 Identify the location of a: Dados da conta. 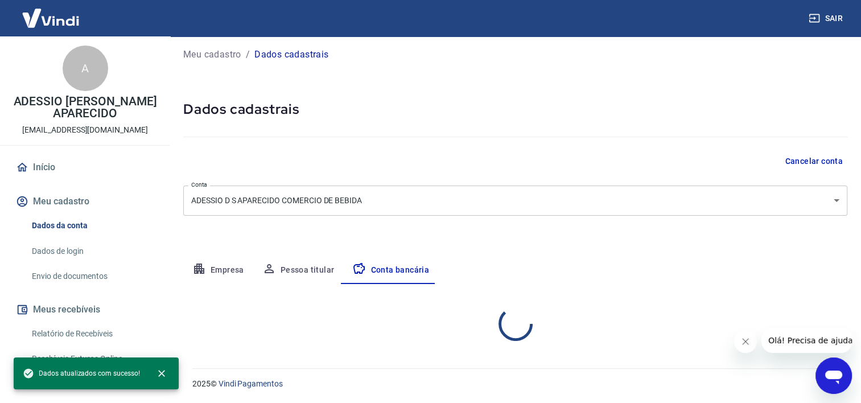
(92, 225).